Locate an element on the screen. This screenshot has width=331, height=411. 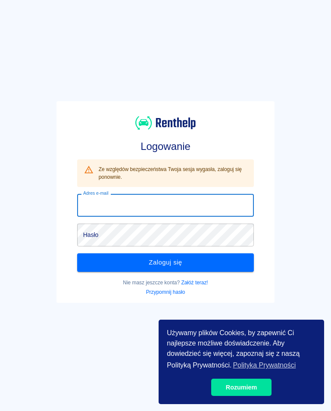
button: Zaloguj się is located at coordinates (165, 262).